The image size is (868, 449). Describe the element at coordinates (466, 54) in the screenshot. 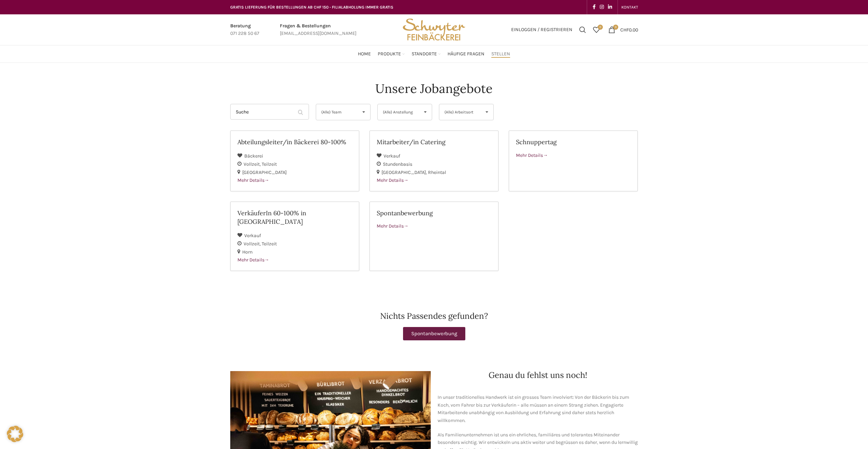

I see `a: Häufige Fragen` at that location.